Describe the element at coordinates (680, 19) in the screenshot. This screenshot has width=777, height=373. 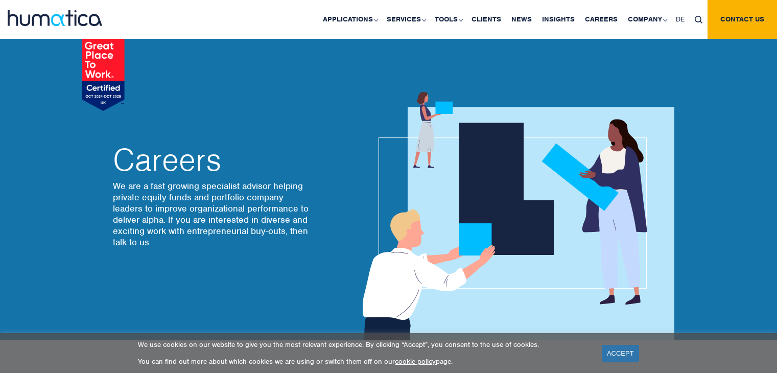
I see `span: DE` at that location.